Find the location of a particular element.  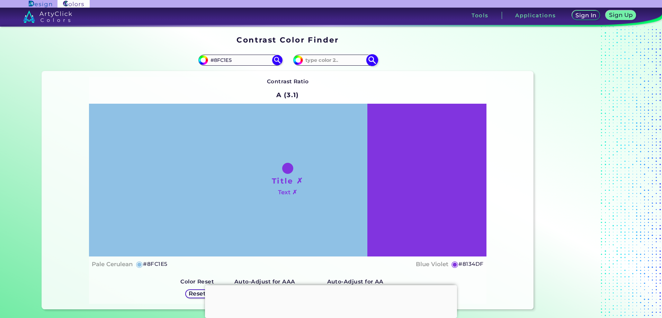

a: Sign Up is located at coordinates (621, 15).